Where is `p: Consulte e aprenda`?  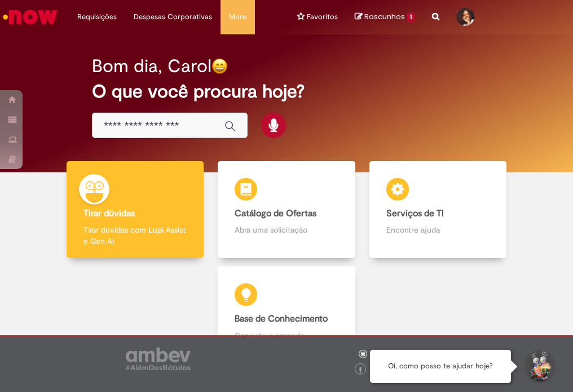
p: Consulte e aprenda is located at coordinates (286, 336).